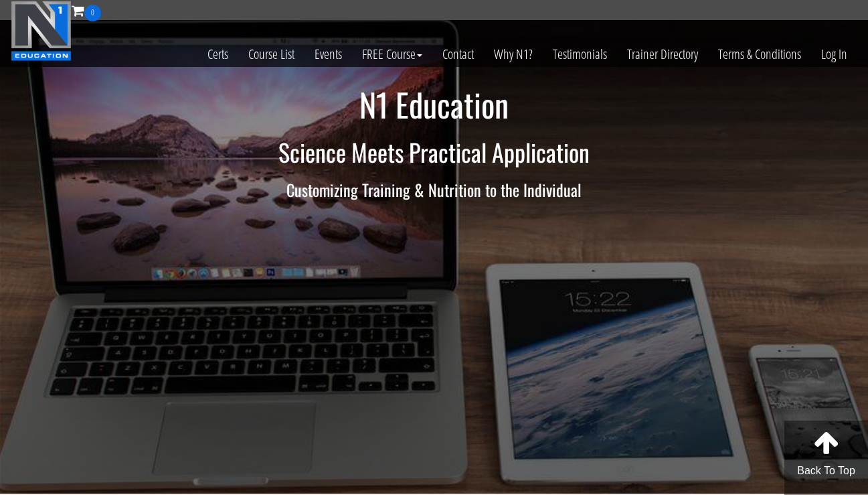 The width and height of the screenshot is (868, 495). I want to click on a: Trainer Directory, so click(662, 54).